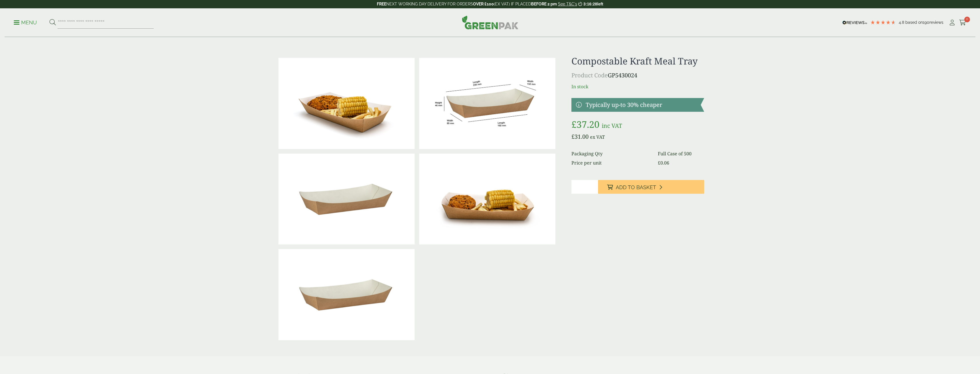  What do you see at coordinates (347, 199) in the screenshot?
I see `img: Compostable Kraft Meal Tray 0` at bounding box center [347, 199].